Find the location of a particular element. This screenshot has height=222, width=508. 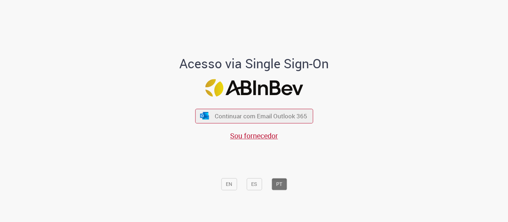

h1: Acesso via Single Sign-On is located at coordinates (254, 64).